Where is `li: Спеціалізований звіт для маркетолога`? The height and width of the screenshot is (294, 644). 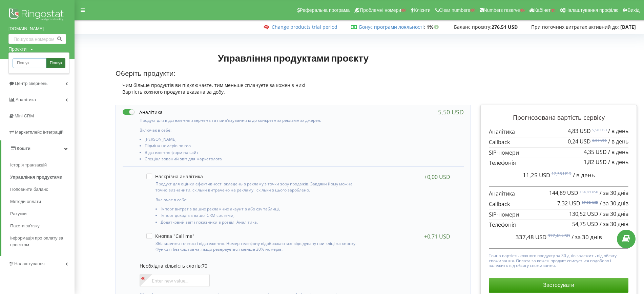 li: Спеціалізований звіт для маркетолога is located at coordinates (253, 160).